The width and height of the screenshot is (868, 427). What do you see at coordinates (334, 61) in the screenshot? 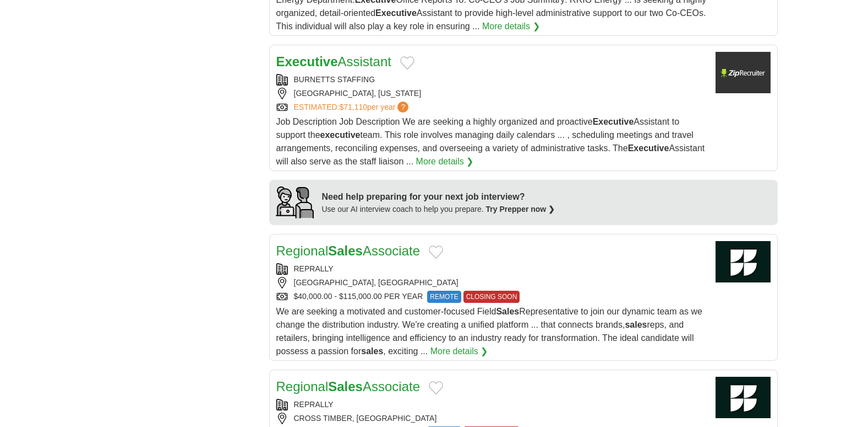
I see `a: ExecutiveAssistant` at bounding box center [334, 61].